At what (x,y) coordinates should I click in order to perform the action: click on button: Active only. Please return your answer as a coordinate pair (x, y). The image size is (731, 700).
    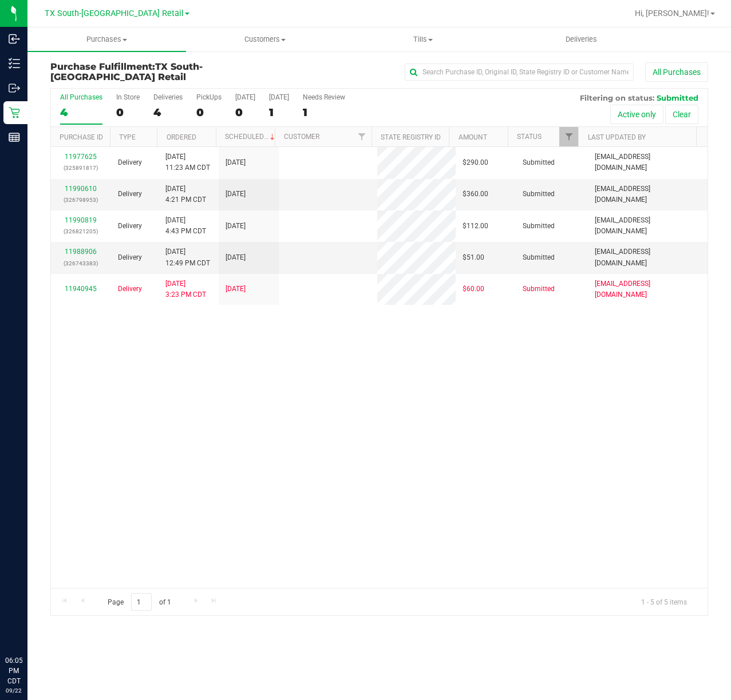
    Looking at the image, I should click on (636, 115).